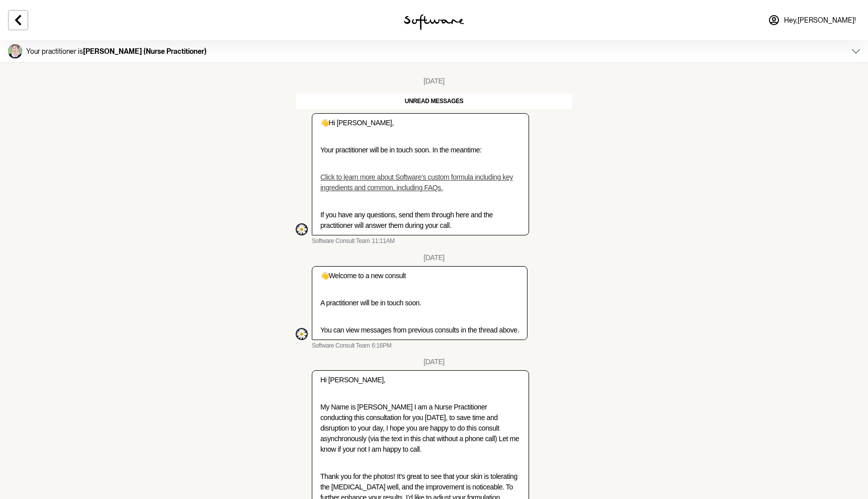 This screenshot has width=868, height=499. I want to click on a: Click to learn more about Software’s custom formula including key ingredients and common, includi..., so click(417, 182).